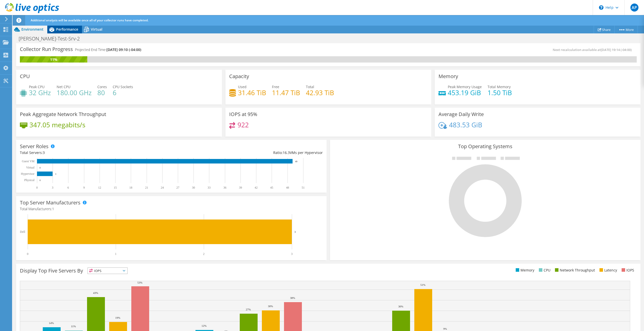  What do you see at coordinates (465, 87) in the screenshot?
I see `span: Peak Memory Usage` at bounding box center [465, 87].